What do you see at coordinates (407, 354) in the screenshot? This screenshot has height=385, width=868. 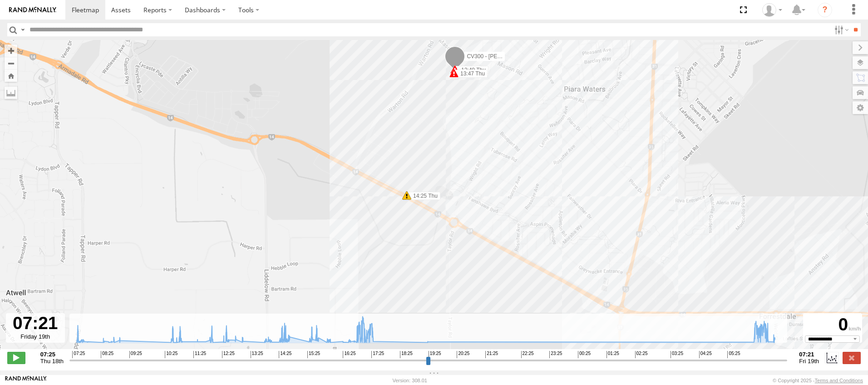 I see `span: 18:25` at bounding box center [407, 354].